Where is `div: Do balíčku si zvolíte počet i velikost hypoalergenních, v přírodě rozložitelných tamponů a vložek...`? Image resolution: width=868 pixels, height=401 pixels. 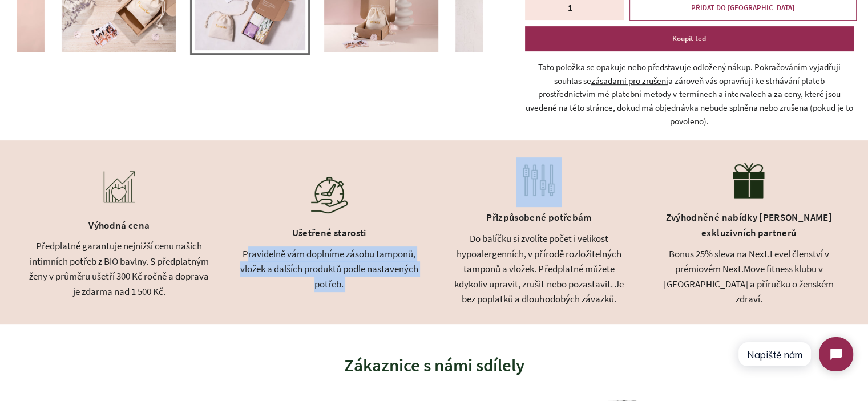
div: Do balíčku si zvolíte počet i velikost hypoalergenních, v přírodě rozložitelných tamponů a vložek... is located at coordinates (540, 269).